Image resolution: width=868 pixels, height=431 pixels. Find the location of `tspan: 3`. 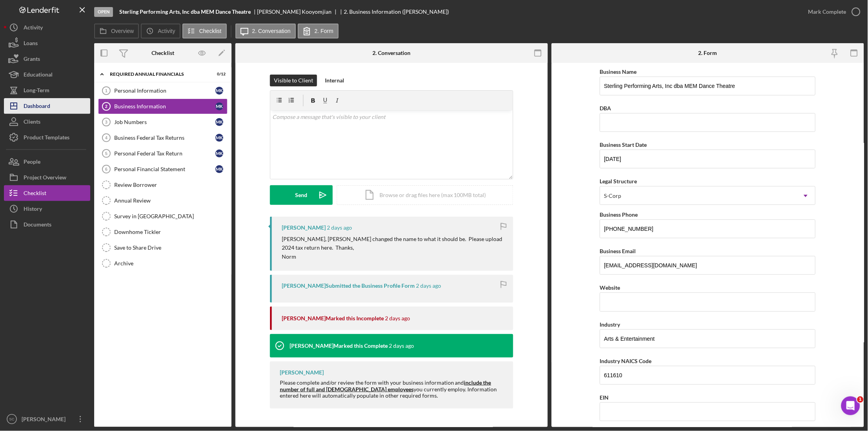

tspan: 3 is located at coordinates (107, 122).